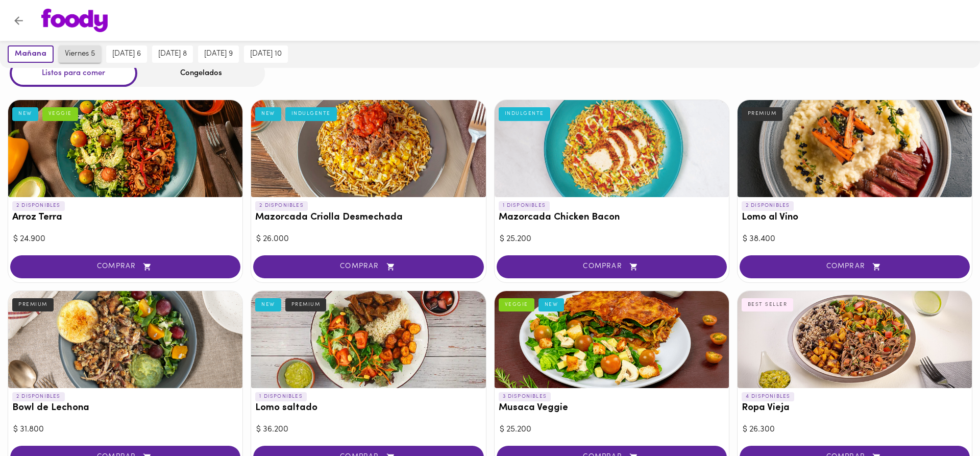 This screenshot has height=456, width=980. Describe the element at coordinates (369, 217) in the screenshot. I see `h3: Mazorcada Criolla Desmechada` at that location.